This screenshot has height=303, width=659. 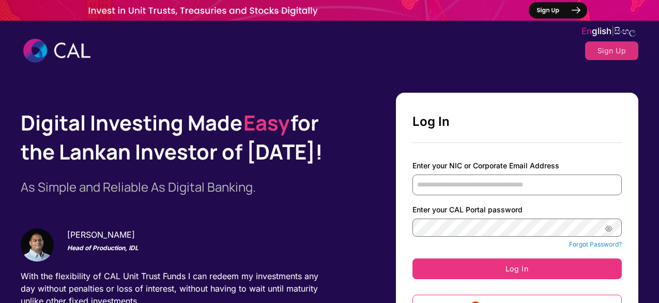 I want to click on span: සිං, so click(x=625, y=31).